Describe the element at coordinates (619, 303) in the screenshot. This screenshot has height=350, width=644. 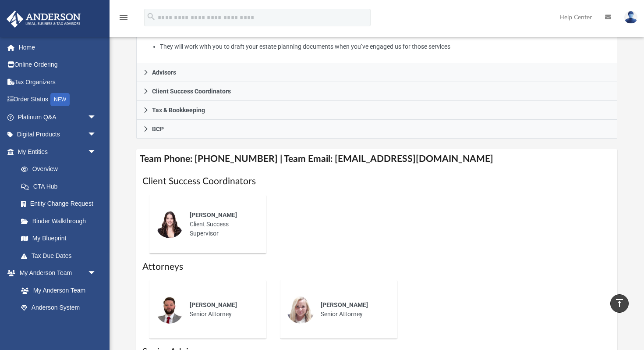
I see `a: vertical_align_top` at that location.